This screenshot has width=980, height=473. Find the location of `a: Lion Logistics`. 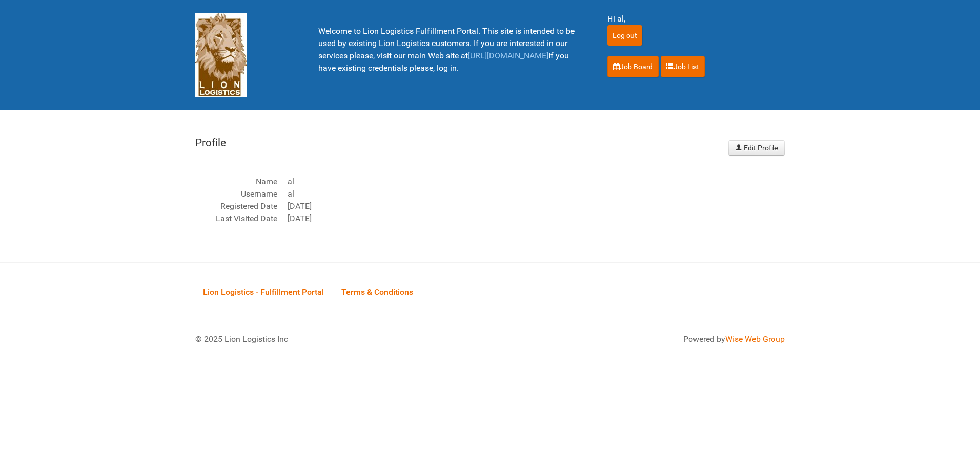

a: Lion Logistics is located at coordinates (221, 54).